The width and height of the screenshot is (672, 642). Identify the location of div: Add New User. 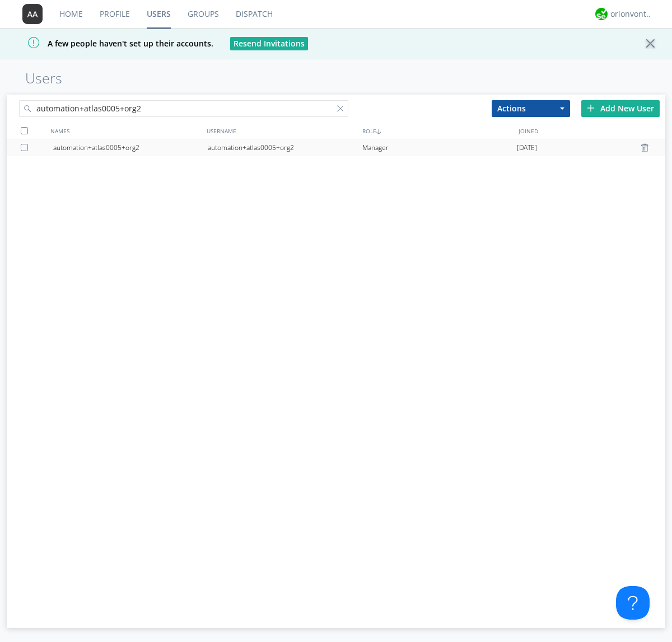
(621, 109).